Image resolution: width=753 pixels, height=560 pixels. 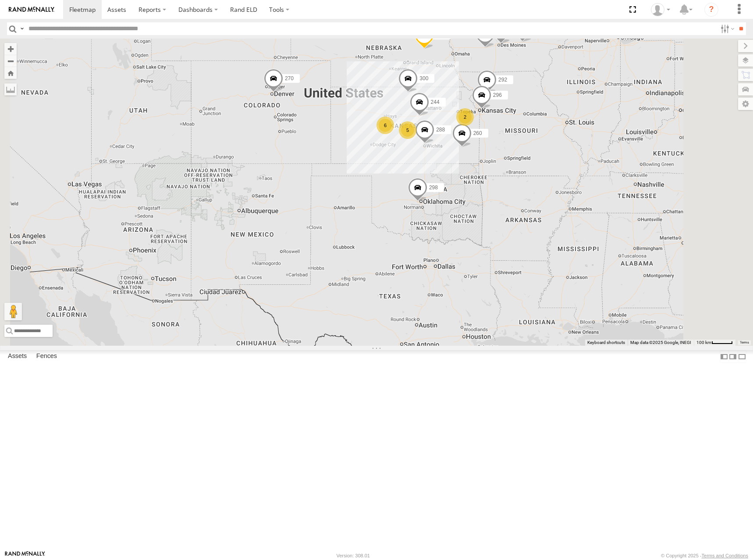 I want to click on label: Assets, so click(x=17, y=356).